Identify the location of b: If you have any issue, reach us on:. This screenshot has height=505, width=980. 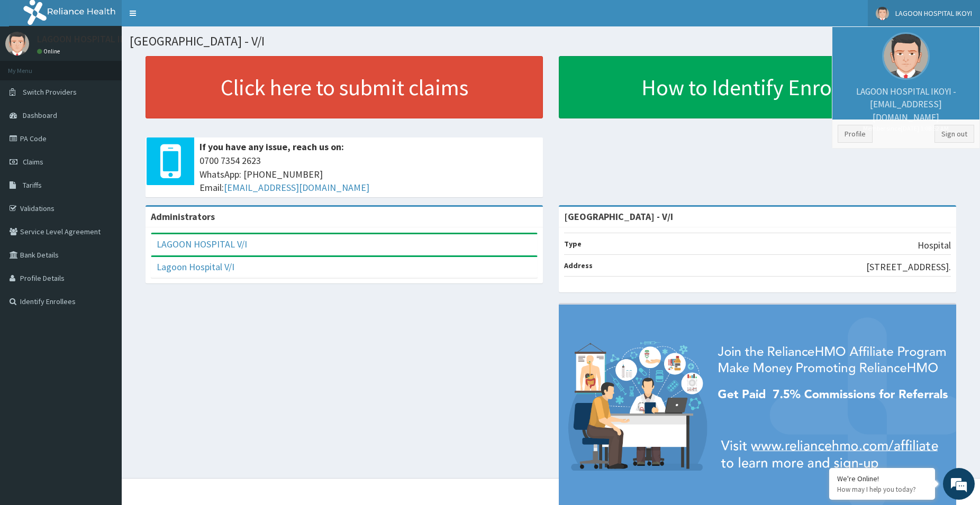
(271, 147).